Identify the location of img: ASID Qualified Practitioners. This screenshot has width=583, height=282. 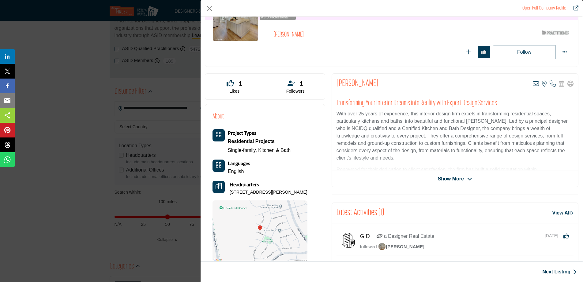
(556, 32).